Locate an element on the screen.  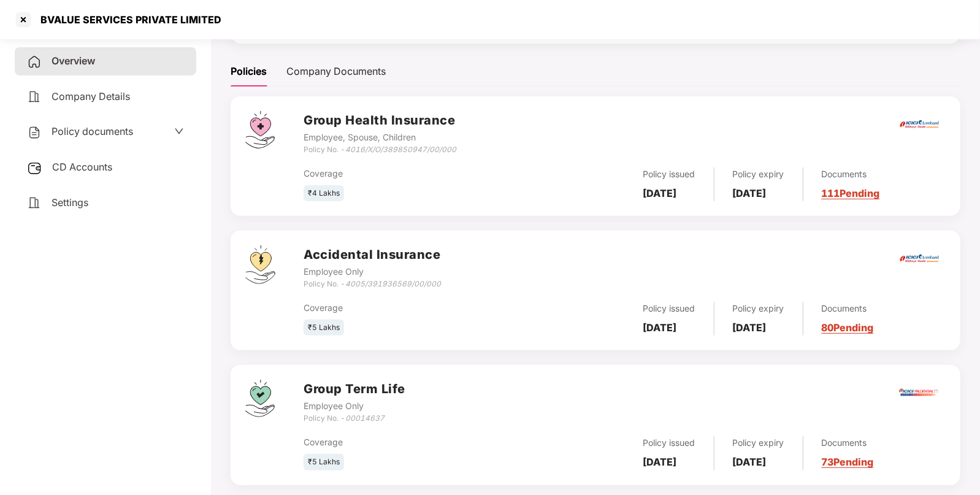
h3: Accidental Insurance is located at coordinates (372, 255).